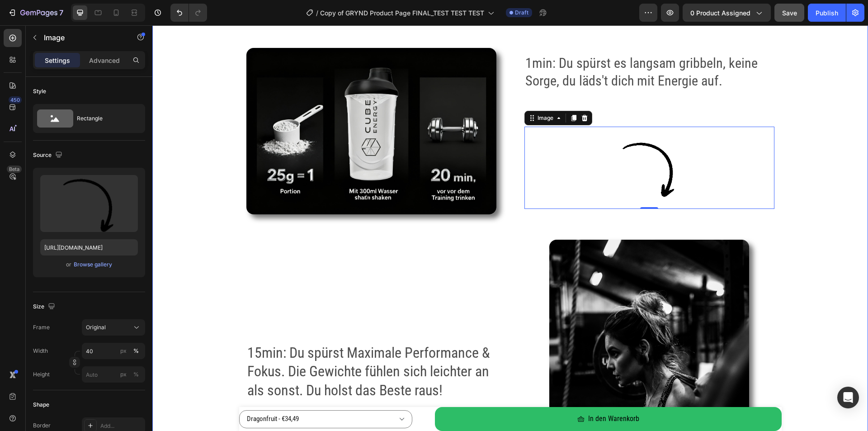 Image resolution: width=868 pixels, height=431 pixels. What do you see at coordinates (122, 426) in the screenshot?
I see `div: Add...` at bounding box center [122, 426].